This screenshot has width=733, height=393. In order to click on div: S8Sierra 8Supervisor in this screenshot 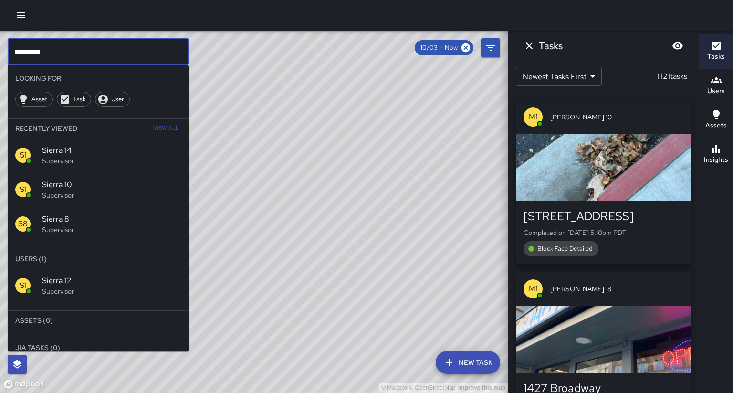, I will do `click(98, 224)`.